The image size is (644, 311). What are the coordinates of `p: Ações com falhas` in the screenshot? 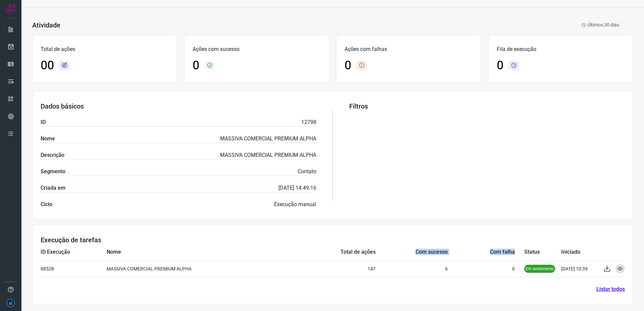 It's located at (409, 49).